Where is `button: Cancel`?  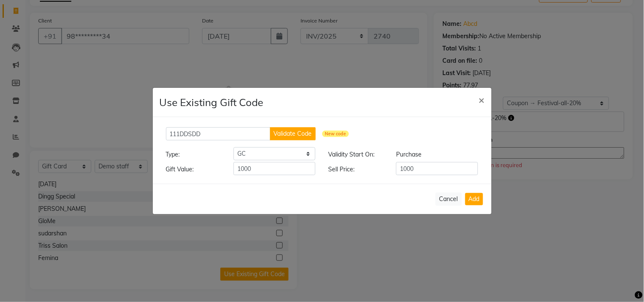 button: Cancel is located at coordinates (448, 199).